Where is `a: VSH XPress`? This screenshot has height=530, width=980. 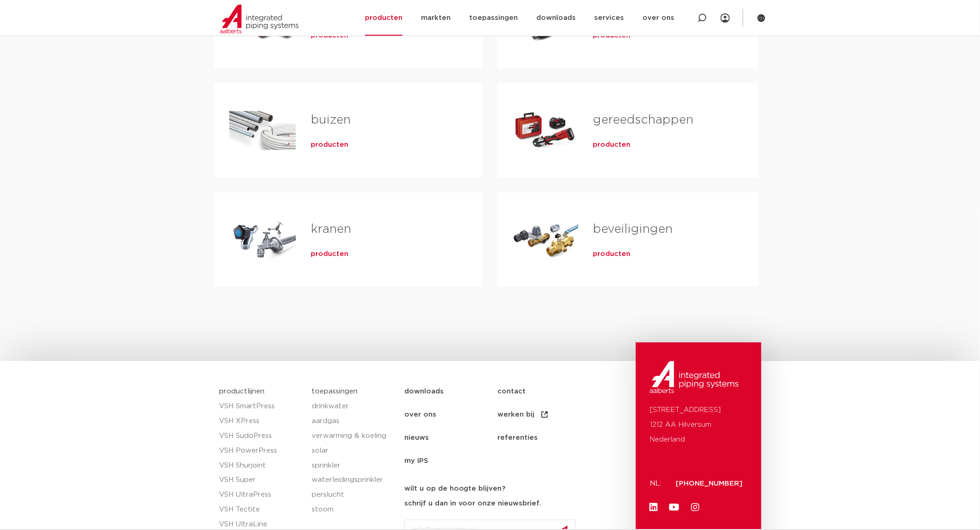 a: VSH XPress is located at coordinates (260, 421).